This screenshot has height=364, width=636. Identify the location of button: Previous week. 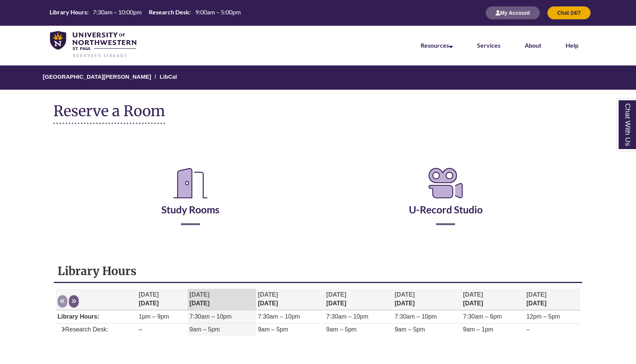
(63, 301).